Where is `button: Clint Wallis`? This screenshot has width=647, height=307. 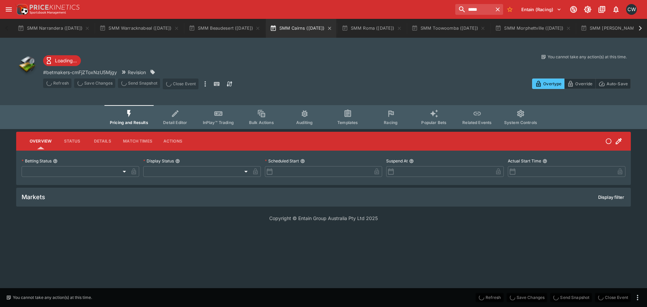
button: Clint Wallis is located at coordinates (632, 9).